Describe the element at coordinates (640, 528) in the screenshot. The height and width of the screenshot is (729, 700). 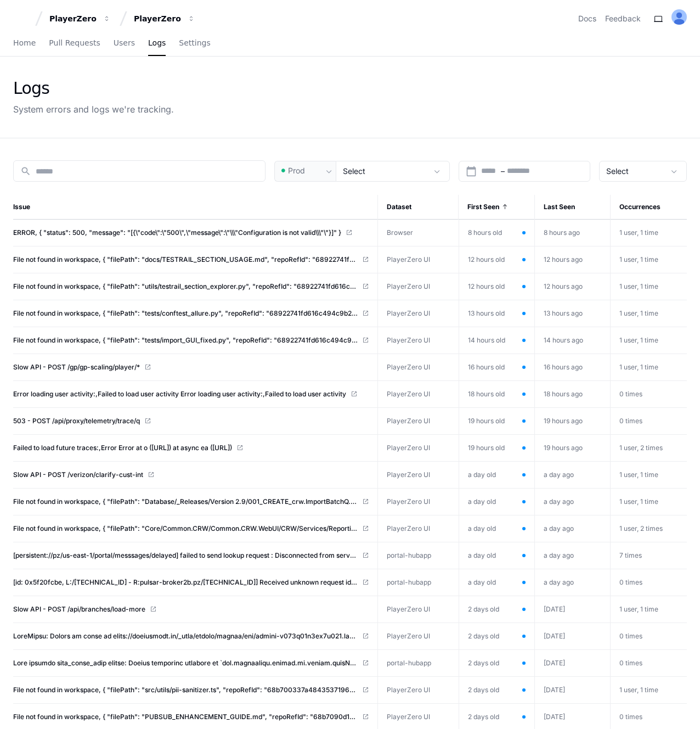
I see `span: 1 user, 2 times` at that location.